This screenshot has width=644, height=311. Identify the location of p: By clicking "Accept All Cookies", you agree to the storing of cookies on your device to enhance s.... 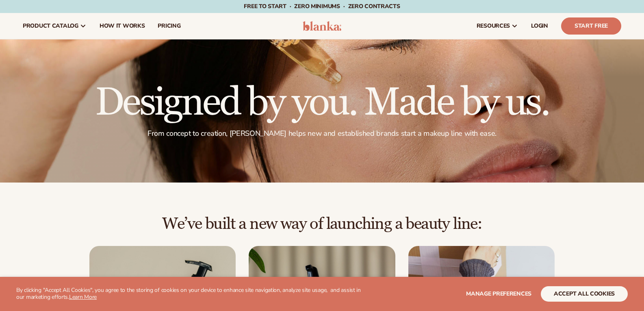
(189, 294).